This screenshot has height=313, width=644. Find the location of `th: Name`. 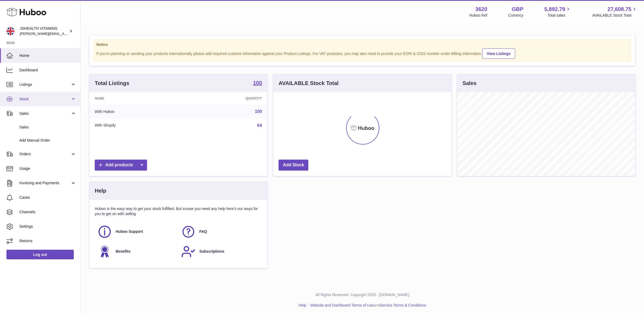

th: Name is located at coordinates (137, 98).